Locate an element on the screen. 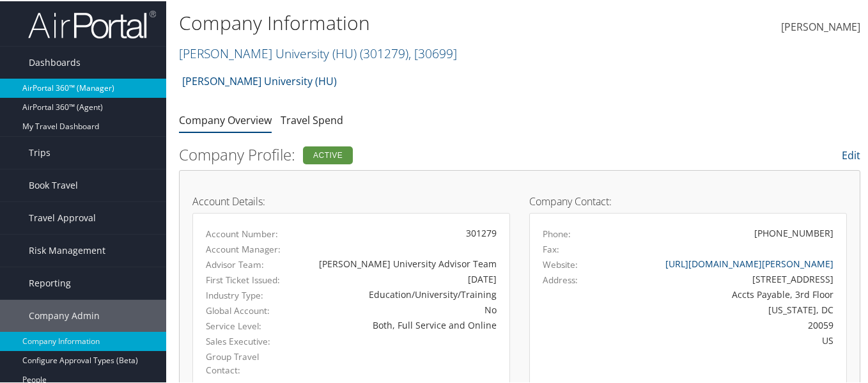 The width and height of the screenshot is (868, 383). div: No is located at coordinates (403, 308).